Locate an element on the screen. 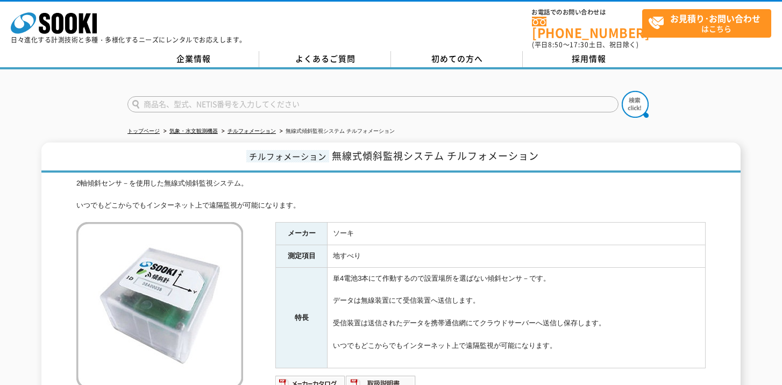  li: 無線式傾斜監視システム チルフォメーション is located at coordinates (336, 131).